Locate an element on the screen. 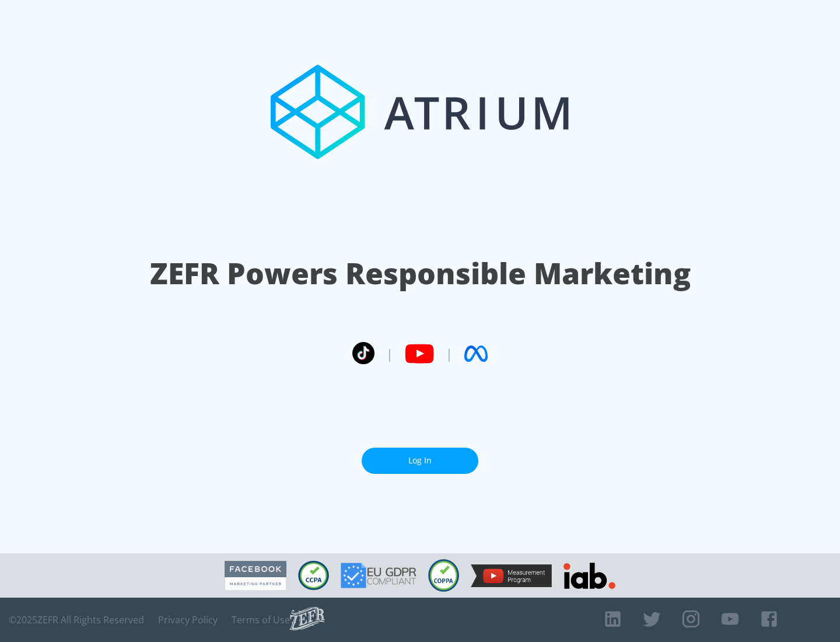  img: COPPA Compliant is located at coordinates (443, 575).